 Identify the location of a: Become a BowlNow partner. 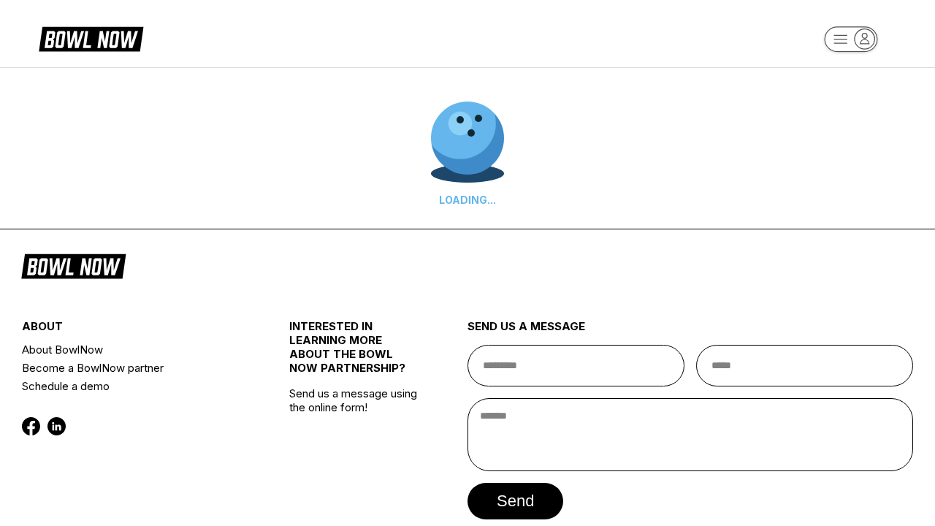
(133, 367).